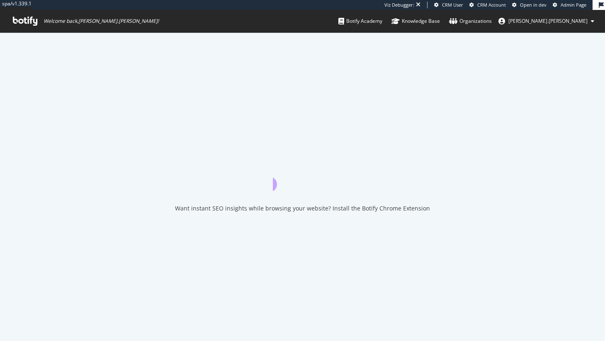  I want to click on div: Botify Academy, so click(361, 21).